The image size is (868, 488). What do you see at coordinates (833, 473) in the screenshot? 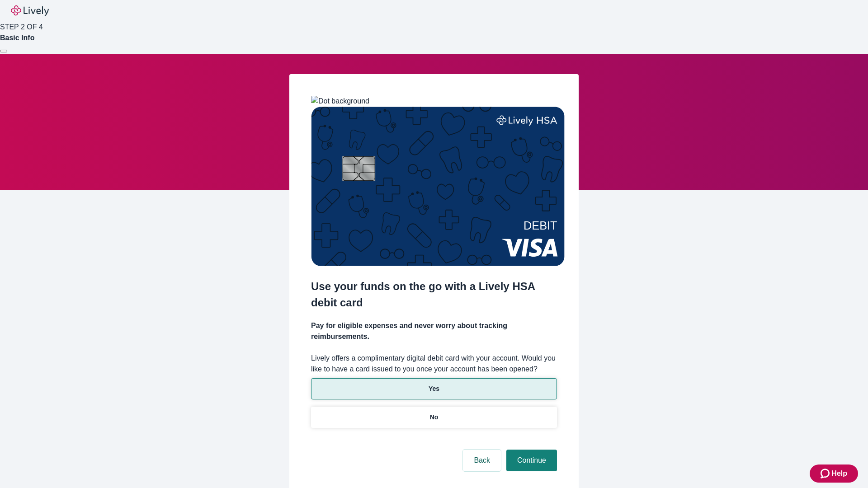
I see `button: Zendesk support iconHelp` at bounding box center [833, 473].